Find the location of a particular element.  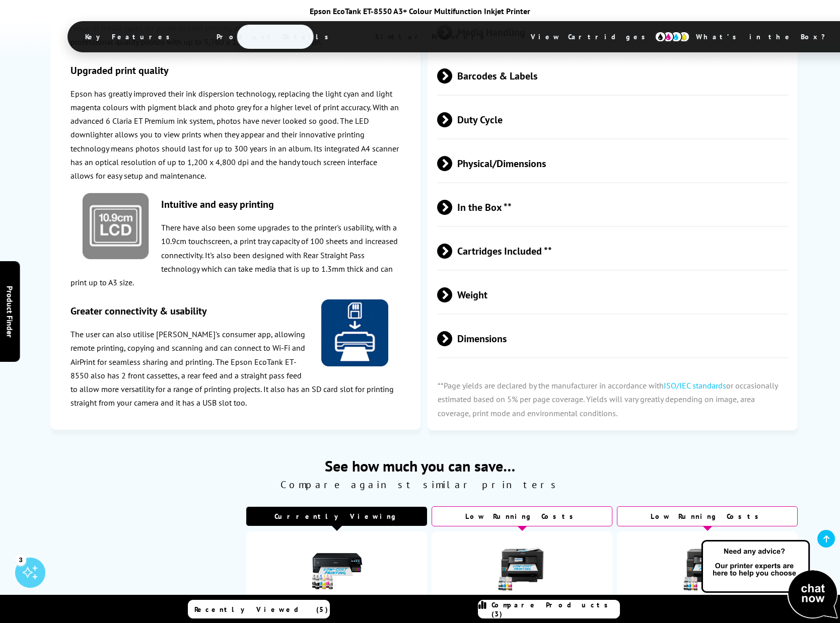

span: Physical/Dimensions is located at coordinates (613, 163).